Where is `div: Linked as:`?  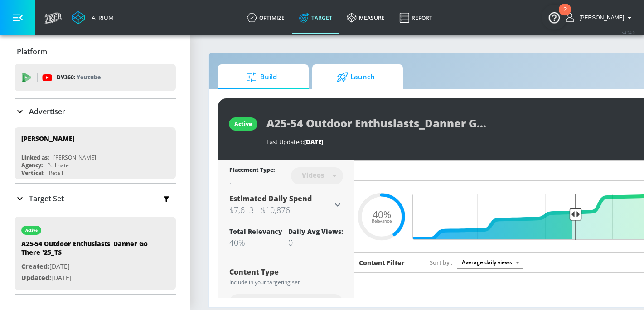
div: Linked as: is located at coordinates (35, 157).